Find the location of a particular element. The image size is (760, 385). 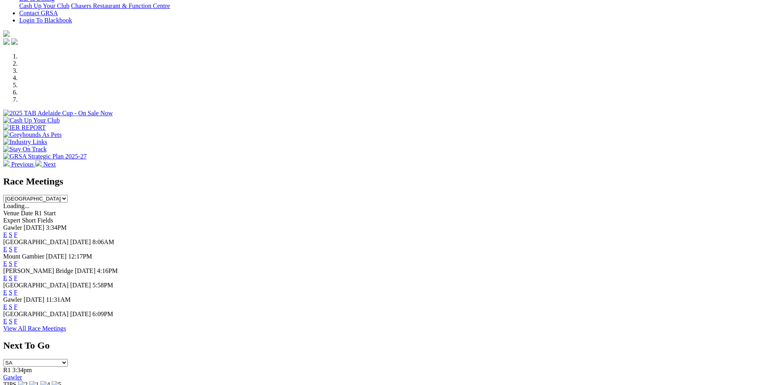

h2: Next To Go is located at coordinates (380, 346).